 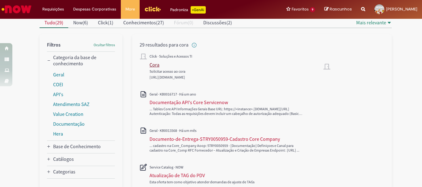 I want to click on p: +GenAi, so click(x=198, y=10).